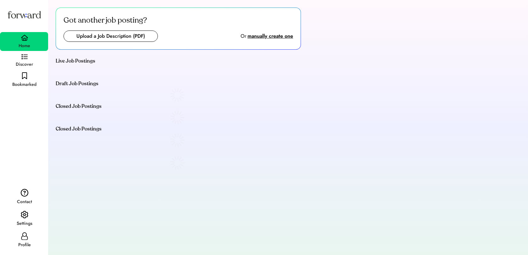 This screenshot has width=528, height=255. Describe the element at coordinates (25, 76) in the screenshot. I see `img: bookmark-black.svg` at that location.